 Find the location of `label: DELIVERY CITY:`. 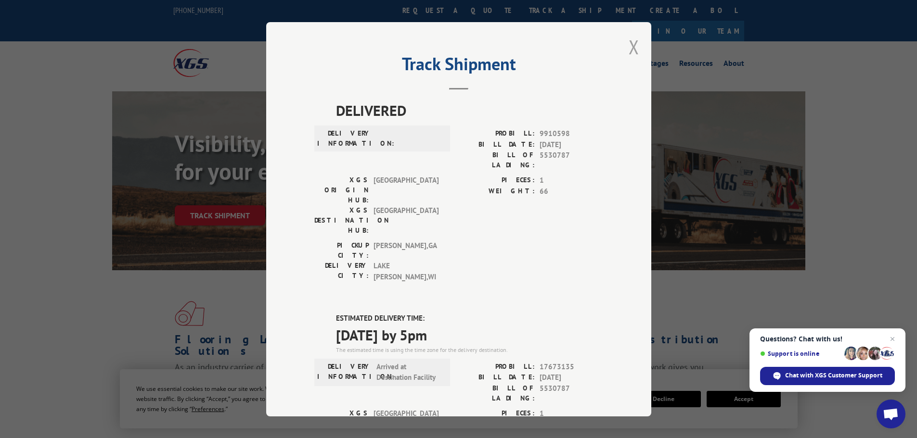

label: DELIVERY CITY: is located at coordinates (341, 271).